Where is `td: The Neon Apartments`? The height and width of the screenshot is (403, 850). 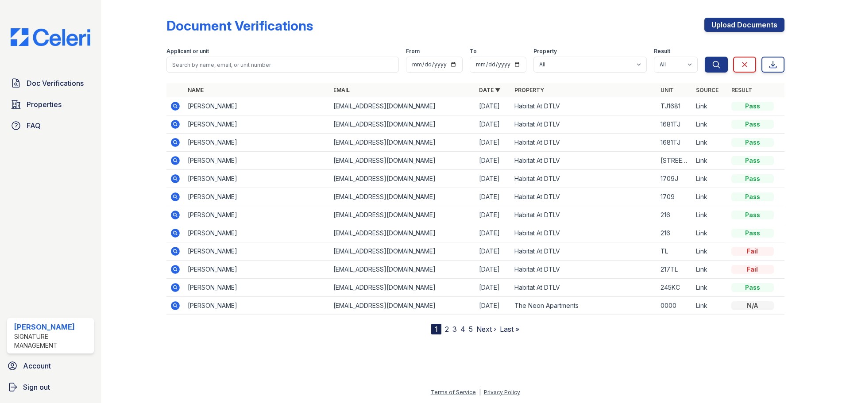
td: The Neon Apartments is located at coordinates (583, 306).